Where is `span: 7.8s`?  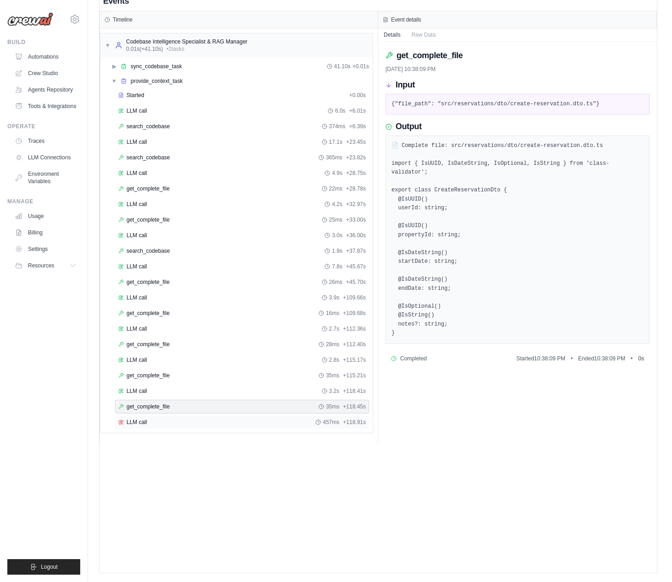
span: 7.8s is located at coordinates (337, 267).